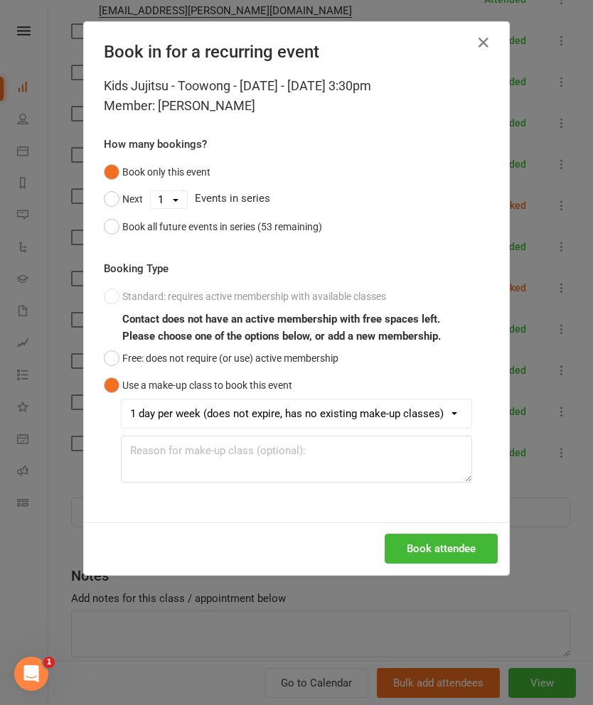  Describe the element at coordinates (296, 52) in the screenshot. I see `h4: Book in for a recurring event` at that location.